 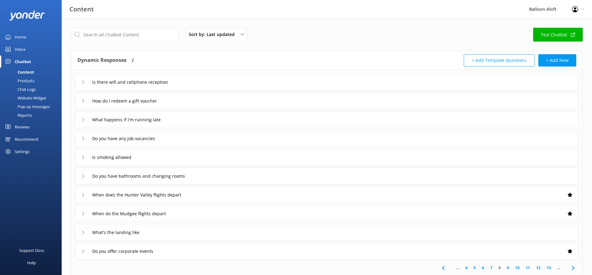 I want to click on a: Pop-up messages, so click(x=33, y=107).